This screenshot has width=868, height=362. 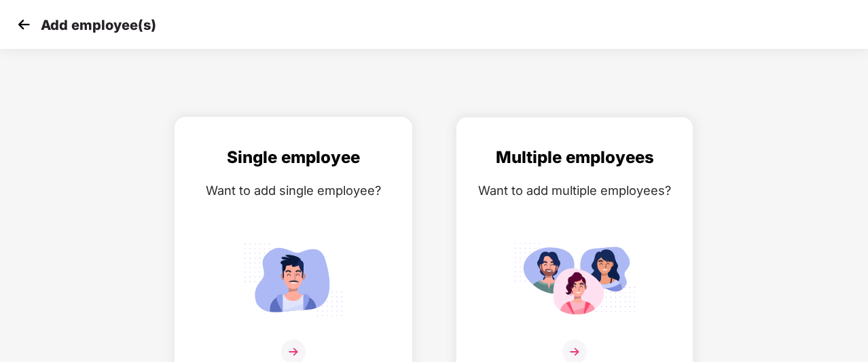 I want to click on div: Want to add single employee?, so click(x=294, y=190).